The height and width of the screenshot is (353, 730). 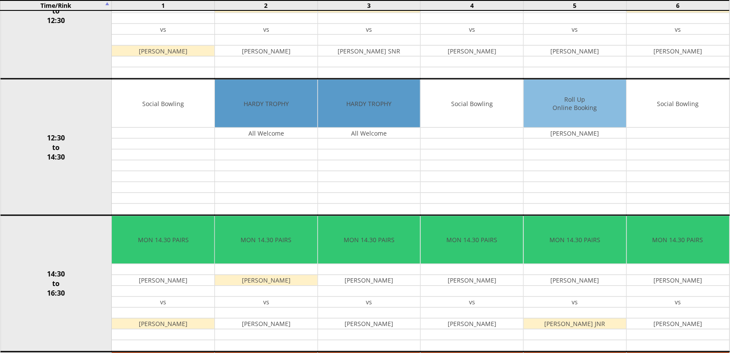 What do you see at coordinates (56, 5) in the screenshot?
I see `td: Time/Rink` at bounding box center [56, 5].